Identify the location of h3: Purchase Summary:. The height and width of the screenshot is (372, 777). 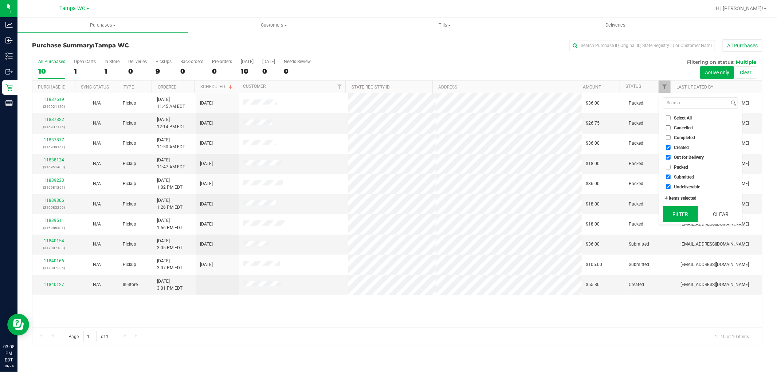
(154, 46).